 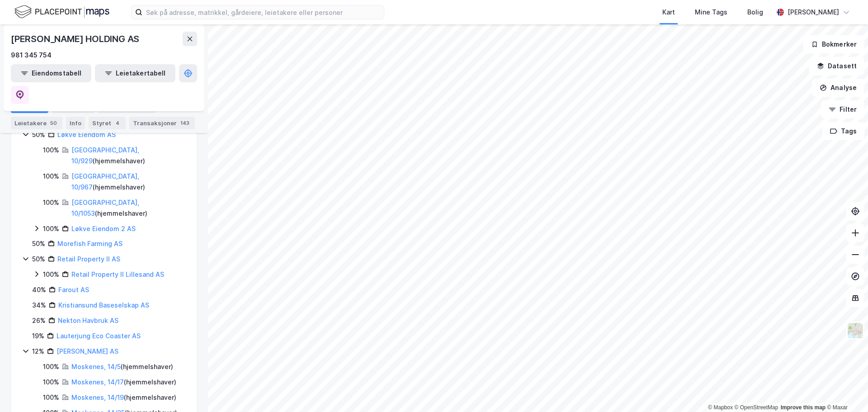 What do you see at coordinates (721, 407) in the screenshot?
I see `a: Mapbox` at bounding box center [721, 407].